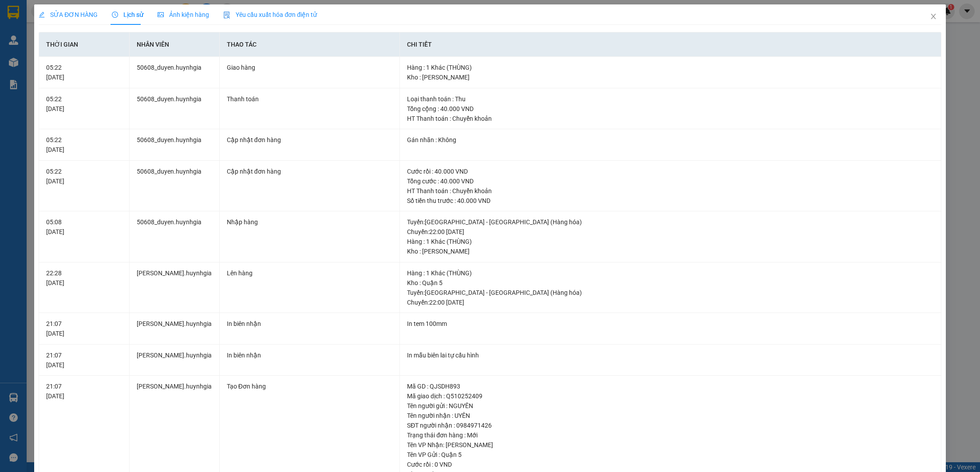 This screenshot has width=980, height=472. I want to click on span: edit, so click(42, 15).